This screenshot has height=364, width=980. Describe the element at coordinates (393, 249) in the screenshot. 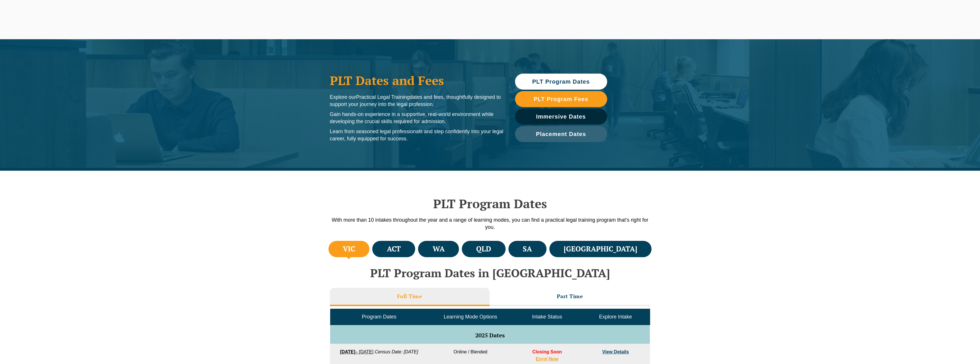

I see `h4: ACT` at that location.